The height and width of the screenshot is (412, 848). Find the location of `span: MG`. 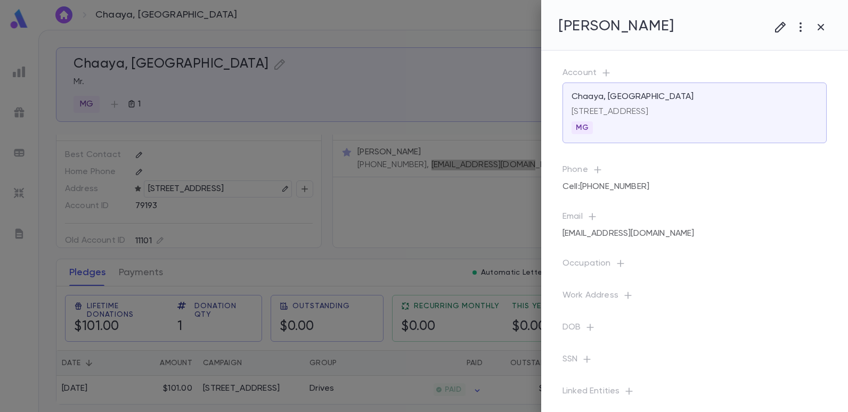

span: MG is located at coordinates (582, 128).